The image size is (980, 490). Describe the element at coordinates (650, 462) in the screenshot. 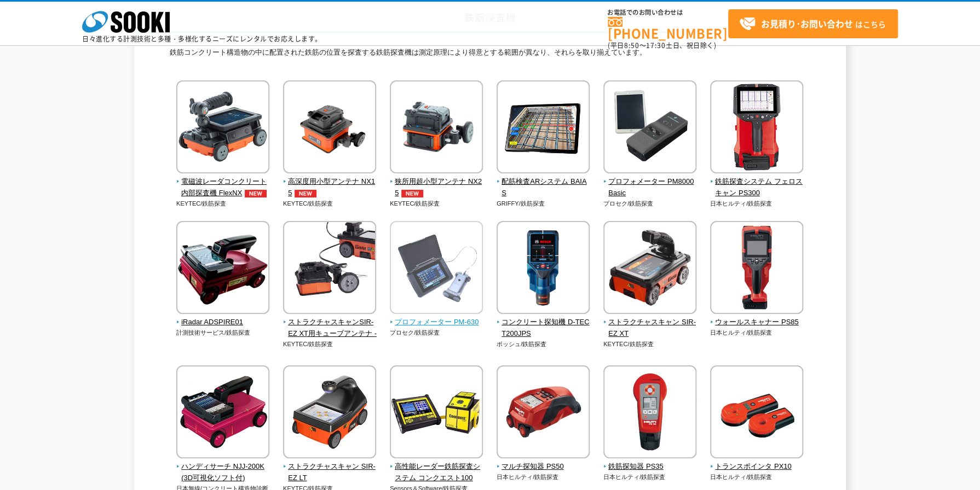

I see `a: 鉄筋探知器 PS35` at that location.